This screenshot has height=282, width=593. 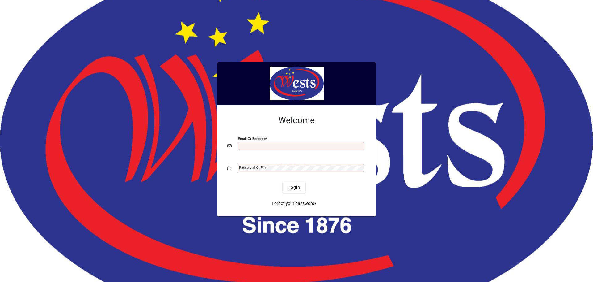 What do you see at coordinates (294, 187) in the screenshot?
I see `button: Login` at bounding box center [294, 187].